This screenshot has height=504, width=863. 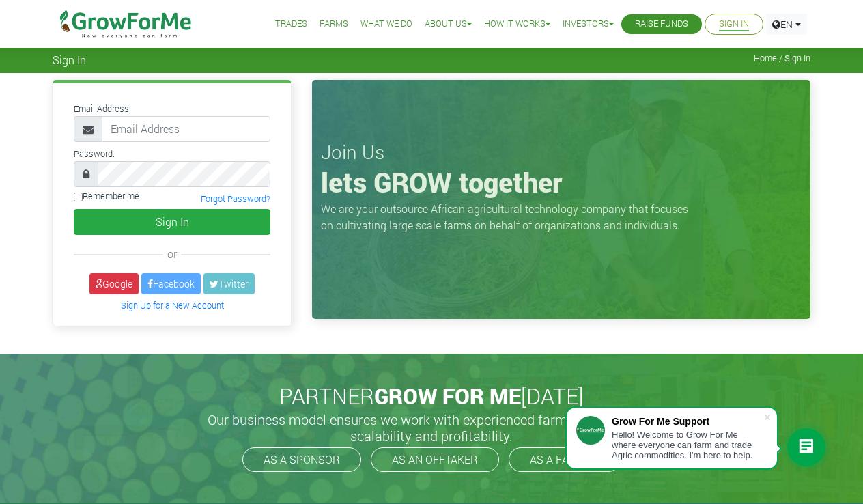 I want to click on div: Hello! Welcome to Grow For Me where everyone can farm and trade Agric commodities. I'm here to help., so click(x=688, y=444).